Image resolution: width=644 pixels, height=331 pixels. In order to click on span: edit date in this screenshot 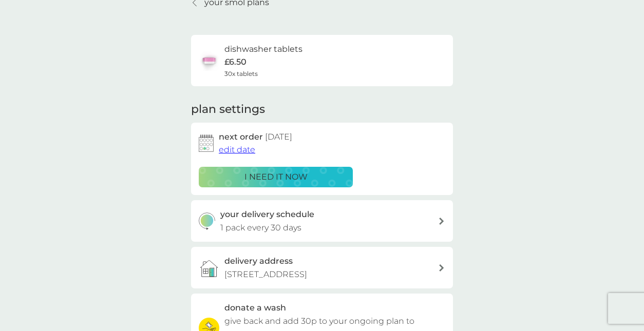, I will do `click(237, 149)`.